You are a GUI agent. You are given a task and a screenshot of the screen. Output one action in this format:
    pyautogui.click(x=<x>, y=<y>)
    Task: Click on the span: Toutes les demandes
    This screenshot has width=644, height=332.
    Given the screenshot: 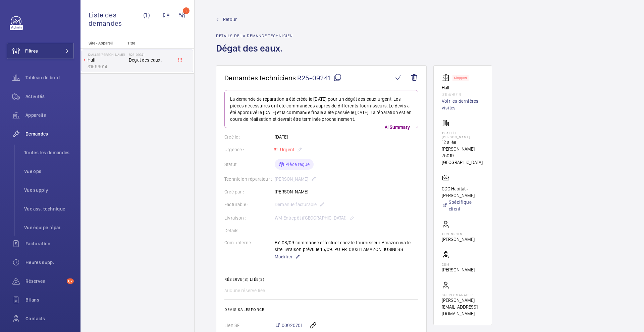 What is the action you would take?
    pyautogui.click(x=49, y=153)
    